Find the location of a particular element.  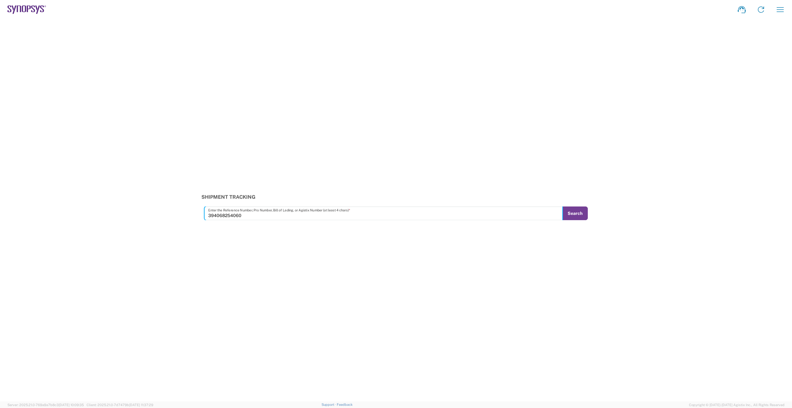

a: Feedback is located at coordinates (344, 404).